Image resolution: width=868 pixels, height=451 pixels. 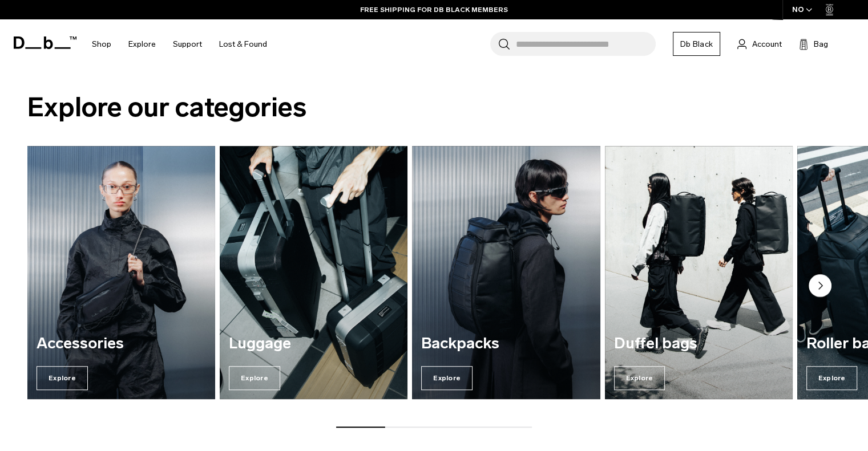 I want to click on a: Db Black, so click(x=696, y=44).